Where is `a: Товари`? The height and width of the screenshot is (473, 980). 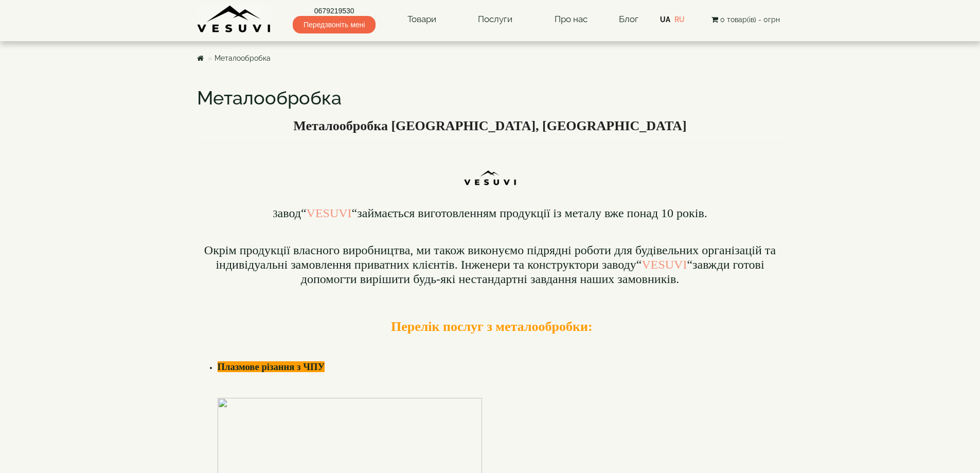
a: Товари is located at coordinates (422, 20).